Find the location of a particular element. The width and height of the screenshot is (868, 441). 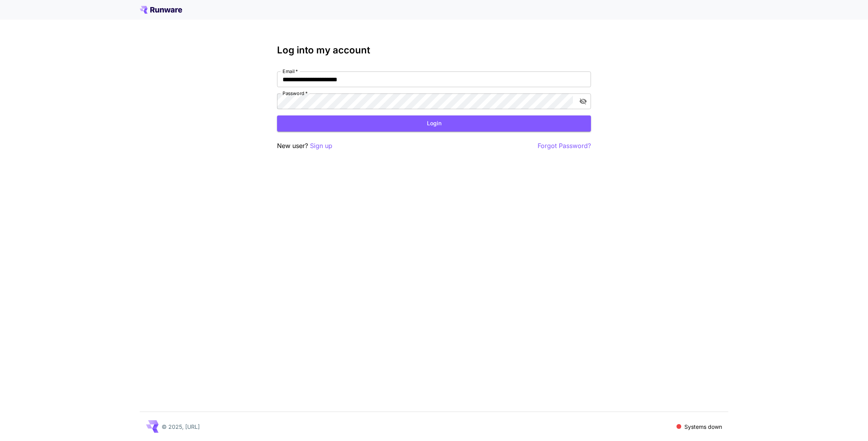

button: toggle password visibility is located at coordinates (583, 102).